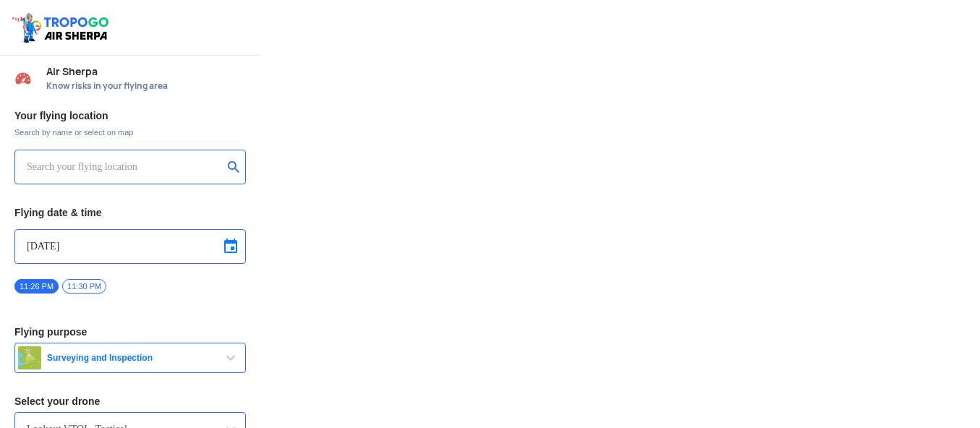 Image resolution: width=980 pixels, height=428 pixels. Describe the element at coordinates (62, 28) in the screenshot. I see `img: ic_tgdronemaps.svg` at that location.